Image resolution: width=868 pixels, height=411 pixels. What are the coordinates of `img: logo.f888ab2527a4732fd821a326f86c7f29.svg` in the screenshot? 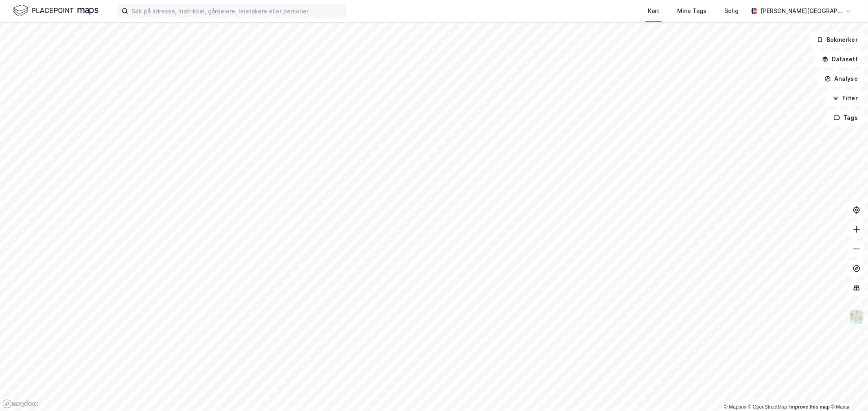 It's located at (56, 11).